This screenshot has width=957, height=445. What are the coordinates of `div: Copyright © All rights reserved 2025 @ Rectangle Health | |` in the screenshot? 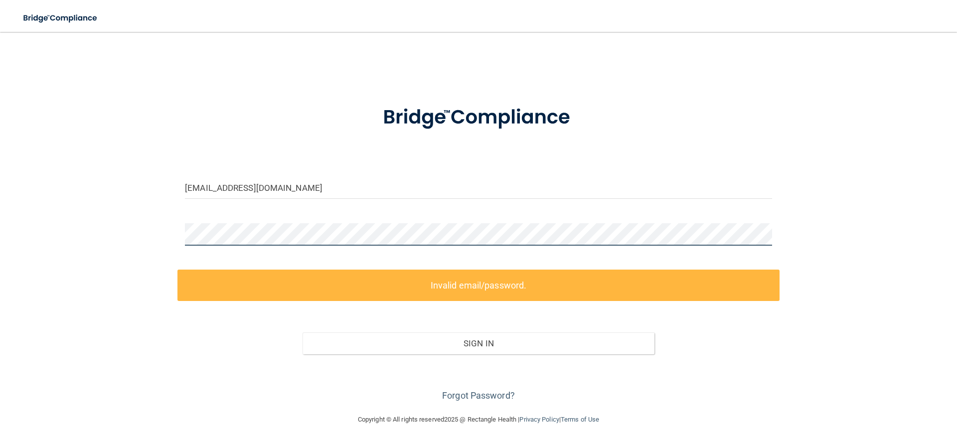 It's located at (479, 420).